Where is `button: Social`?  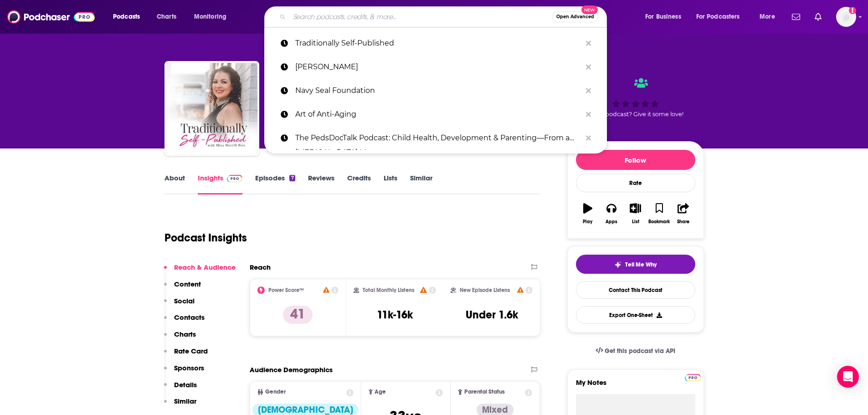 button: Social is located at coordinates (179, 305).